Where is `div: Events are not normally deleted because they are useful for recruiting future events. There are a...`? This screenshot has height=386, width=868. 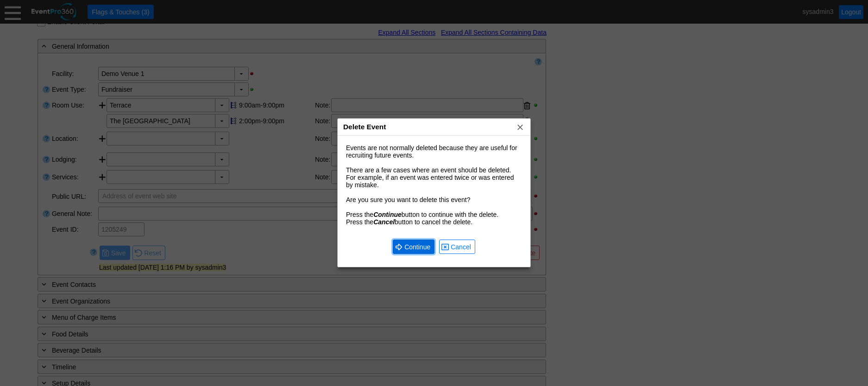
div: Events are not normally deleted because they are useful for recruiting future events. There are a... is located at coordinates (434, 174).